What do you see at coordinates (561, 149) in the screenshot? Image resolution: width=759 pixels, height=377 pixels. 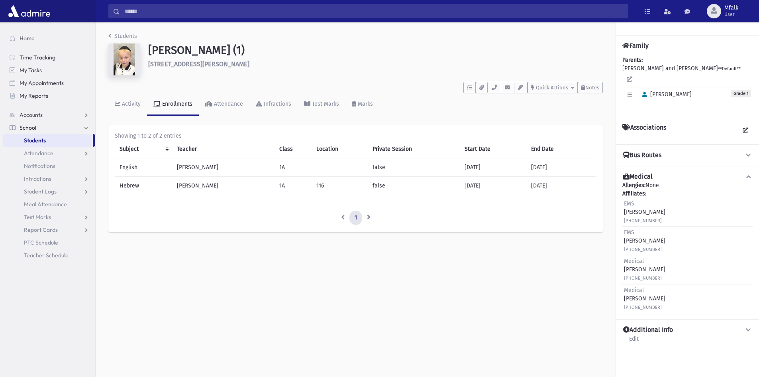 I see `th: End Date` at bounding box center [561, 149].